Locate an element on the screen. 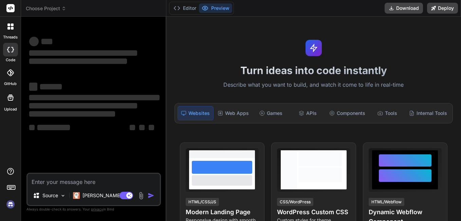  label: Upload is located at coordinates (11, 109).